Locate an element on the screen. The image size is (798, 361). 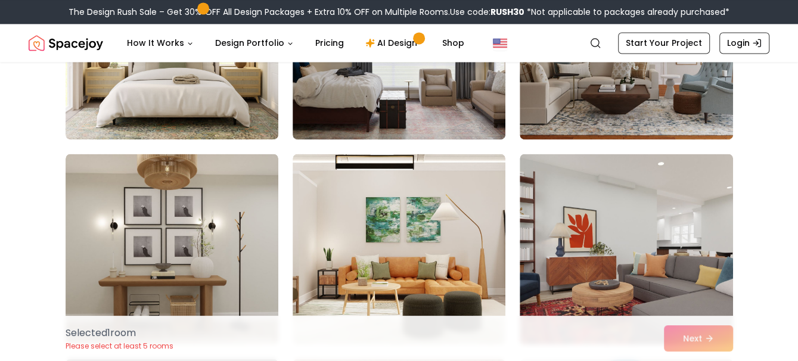
button: Design Portfolio is located at coordinates (254, 43).